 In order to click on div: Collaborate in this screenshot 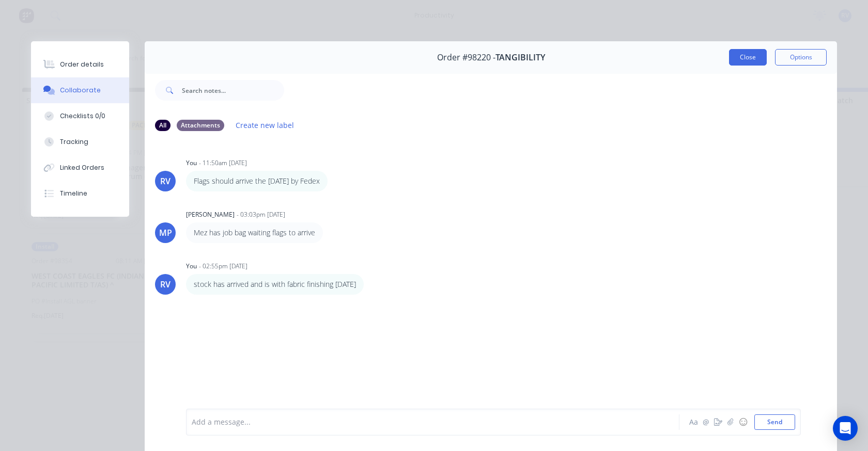, I will do `click(80, 91)`.